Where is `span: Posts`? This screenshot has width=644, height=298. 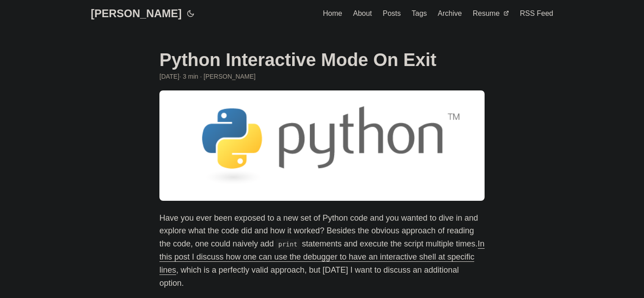 span: Posts is located at coordinates (392, 13).